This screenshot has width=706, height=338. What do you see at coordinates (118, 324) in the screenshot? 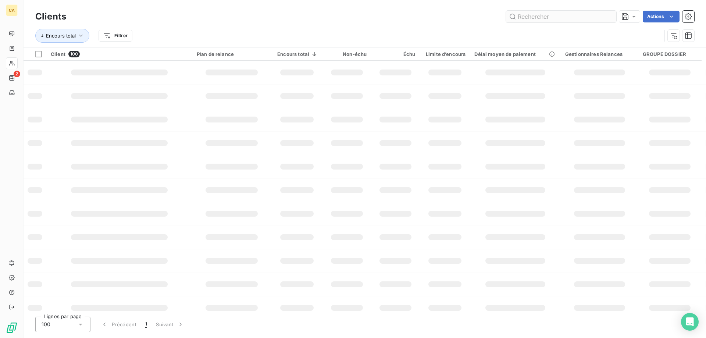
I see `button: Précédent` at bounding box center [118, 324].